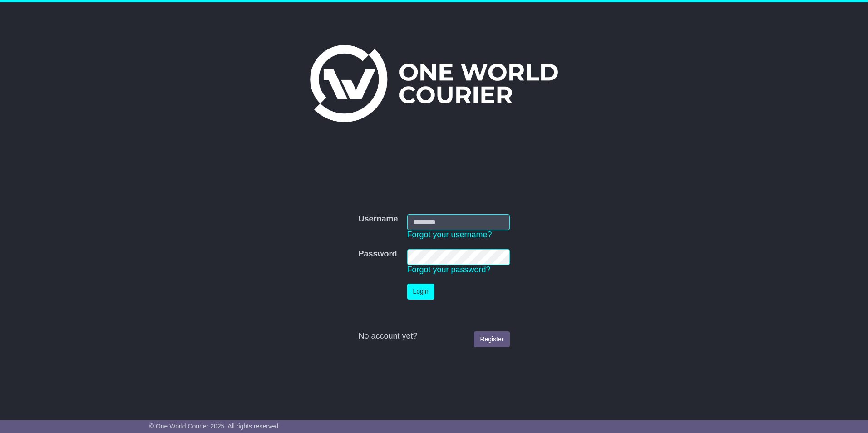 The height and width of the screenshot is (433, 868). What do you see at coordinates (377, 254) in the screenshot?
I see `label: Password` at bounding box center [377, 254].